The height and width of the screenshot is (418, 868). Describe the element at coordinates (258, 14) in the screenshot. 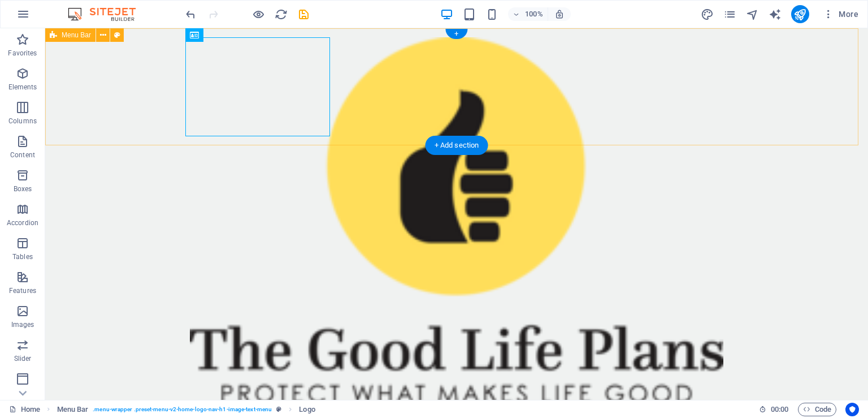

I see `button: Click here to leave preview mode and continue editing` at that location.